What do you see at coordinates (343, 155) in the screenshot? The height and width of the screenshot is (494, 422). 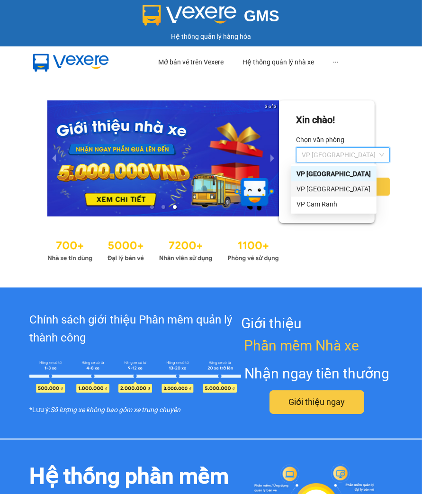 I see `span: VP Sài Gòn` at bounding box center [343, 155].